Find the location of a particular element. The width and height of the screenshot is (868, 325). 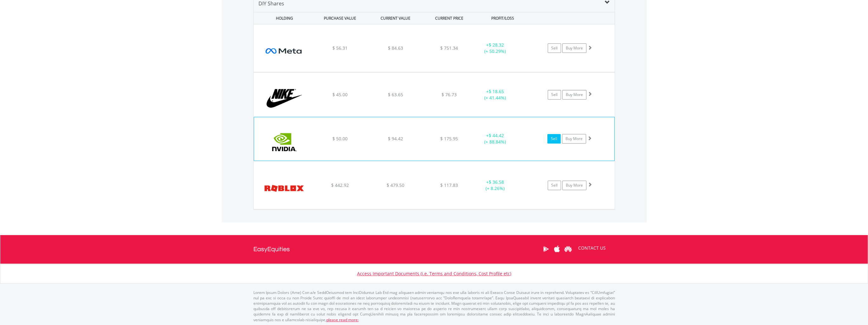

p: Lorem Ipsum Dolors (Ame) Con a/e SeddOeiusmod tem InciDiduntut Lab Etd mag aliquaen admin veniamq... is located at coordinates (434, 306).